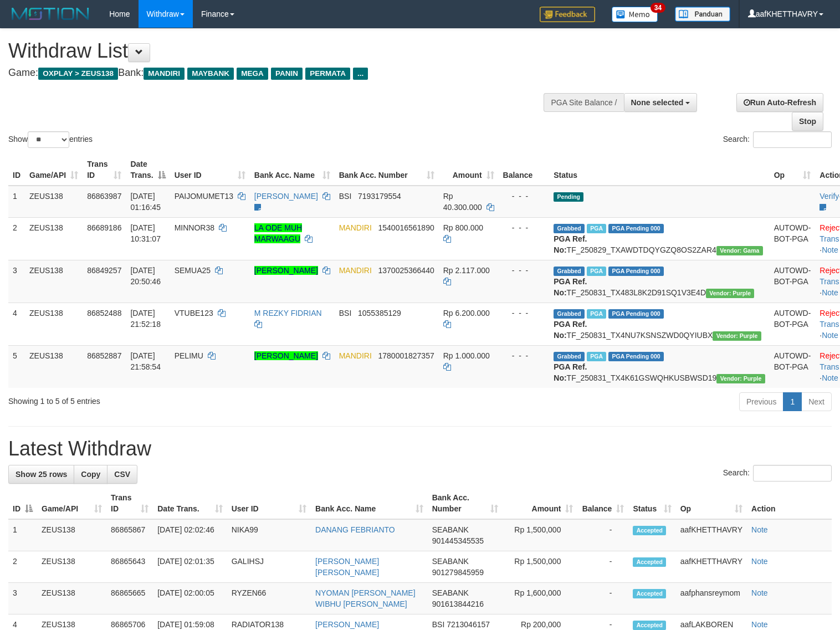  What do you see at coordinates (568, 14) in the screenshot?
I see `img: Feedback.jpg` at bounding box center [568, 14].